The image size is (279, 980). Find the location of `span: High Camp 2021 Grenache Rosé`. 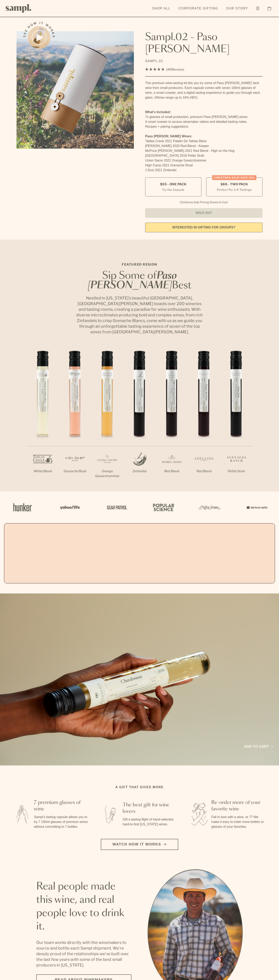

span: High Camp 2021 Grenache Rosé is located at coordinates (169, 165).